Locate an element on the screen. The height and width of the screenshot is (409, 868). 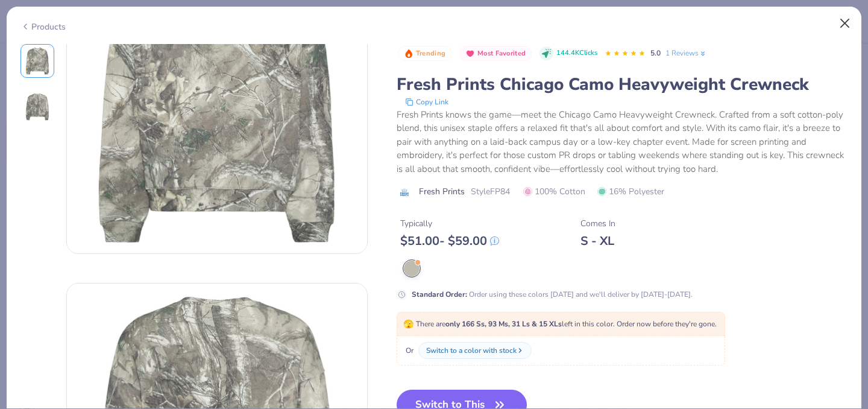
span: 100% Cotton is located at coordinates (554, 191).